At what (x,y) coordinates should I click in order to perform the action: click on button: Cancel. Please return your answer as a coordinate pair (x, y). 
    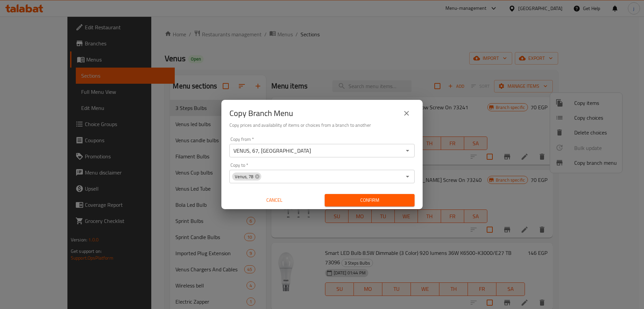
    Looking at the image, I should click on (274, 200).